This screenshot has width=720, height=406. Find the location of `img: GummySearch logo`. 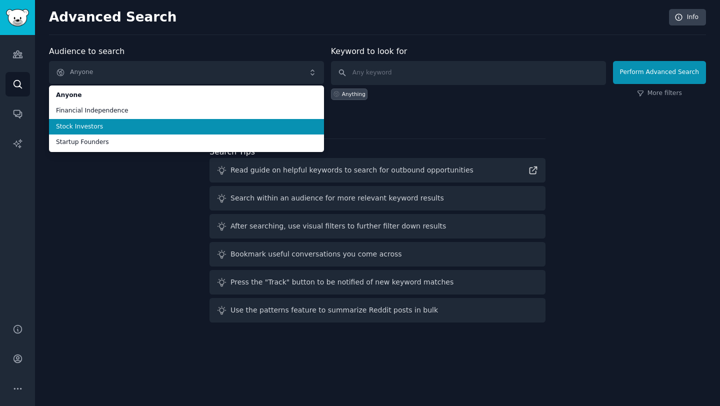

img: GummySearch logo is located at coordinates (17, 17).